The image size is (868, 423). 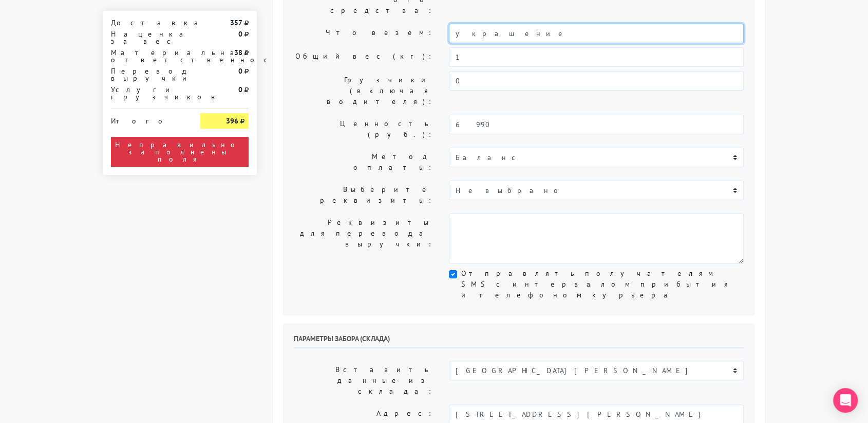 I want to click on label: Общий вес (кг):, so click(x=364, y=57).